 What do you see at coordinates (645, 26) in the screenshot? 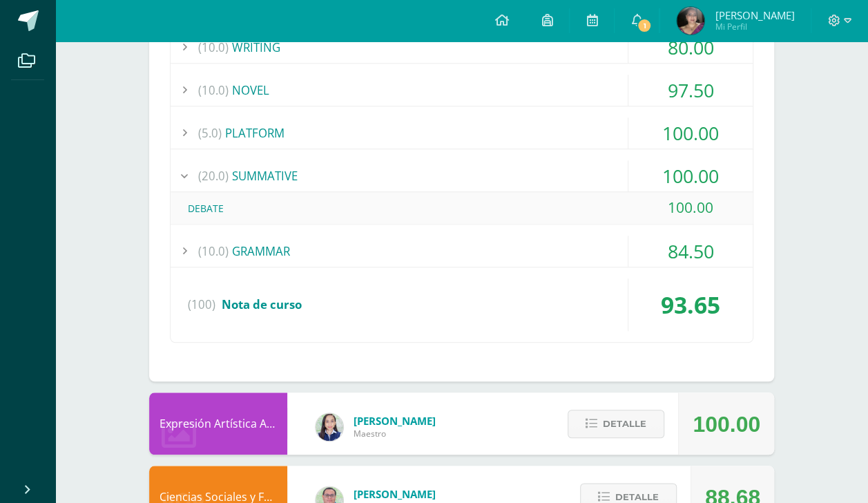
I see `span: 1` at bounding box center [645, 26].